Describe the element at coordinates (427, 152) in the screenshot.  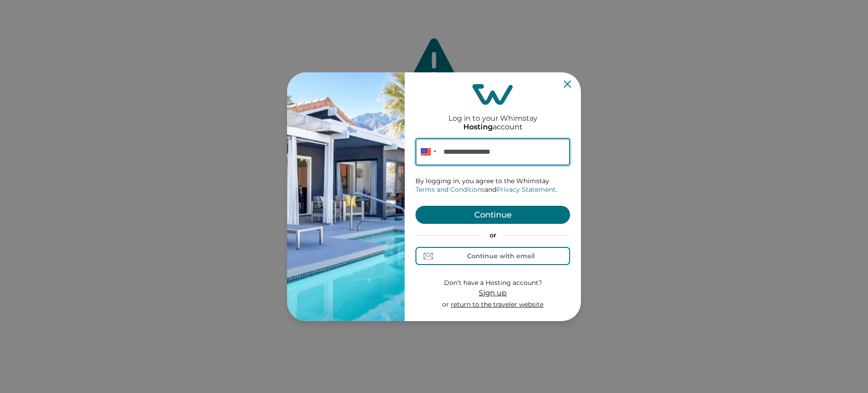
I see `div: United States: + 1` at that location.